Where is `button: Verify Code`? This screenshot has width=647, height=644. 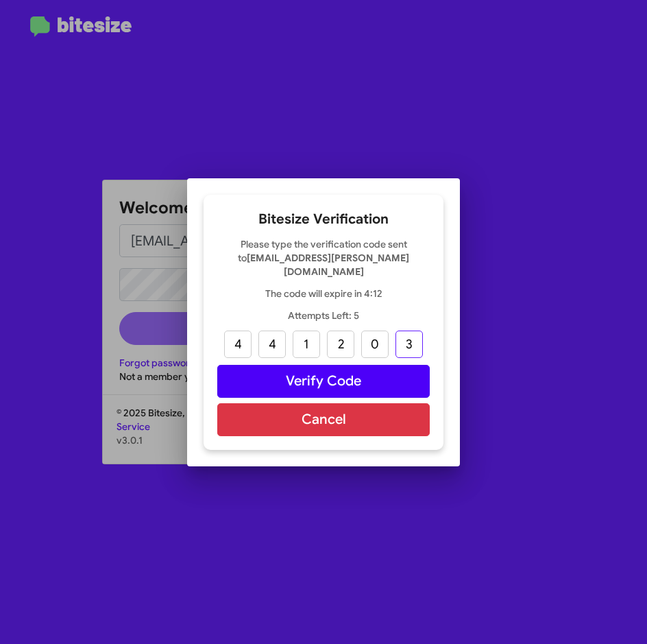 button: Verify Code is located at coordinates (324, 381).